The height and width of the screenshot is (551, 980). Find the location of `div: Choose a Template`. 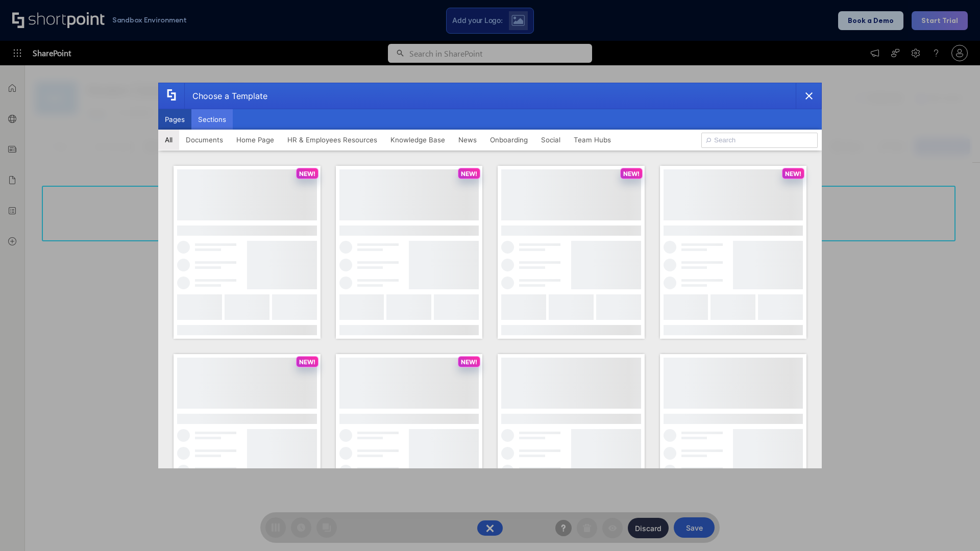

div: Choose a Template is located at coordinates (225, 96).